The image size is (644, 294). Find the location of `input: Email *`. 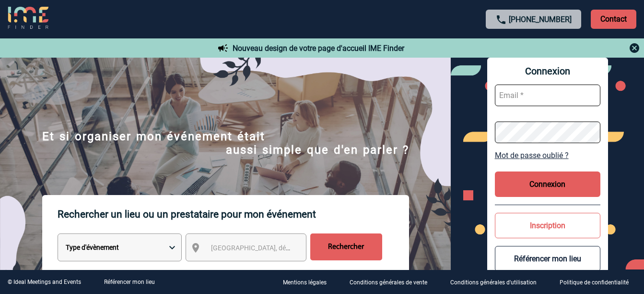

input: Email * is located at coordinates (548, 95).